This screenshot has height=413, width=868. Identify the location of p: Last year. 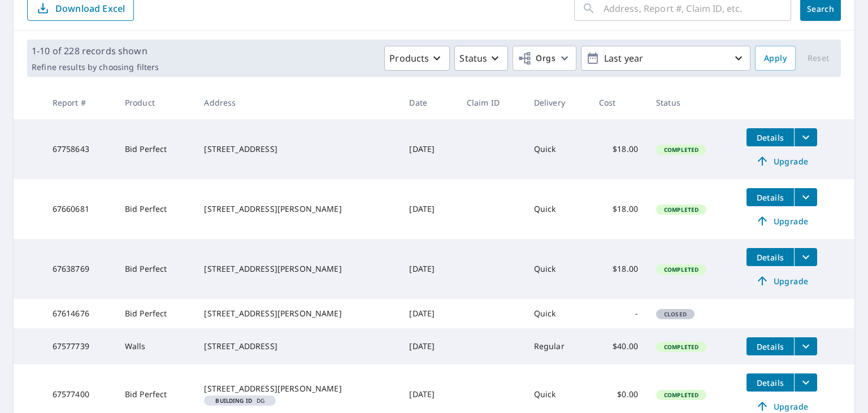
(666, 58).